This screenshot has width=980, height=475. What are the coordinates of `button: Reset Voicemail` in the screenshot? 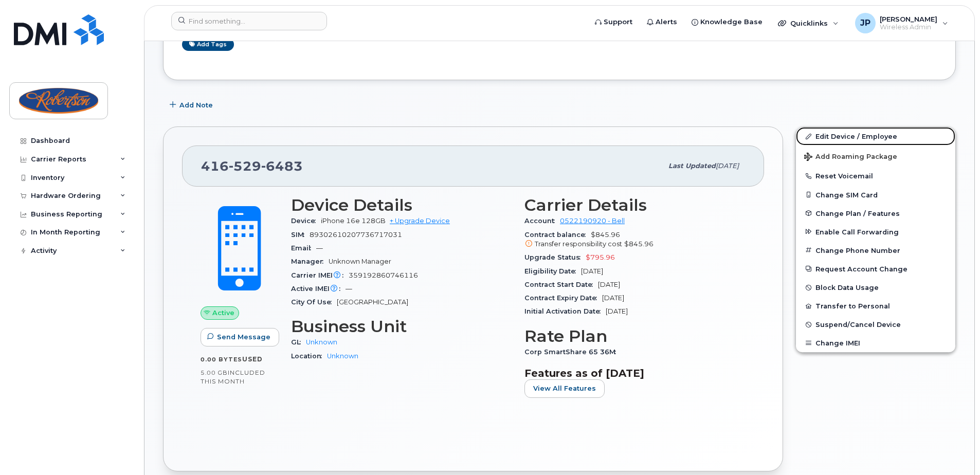 It's located at (876, 176).